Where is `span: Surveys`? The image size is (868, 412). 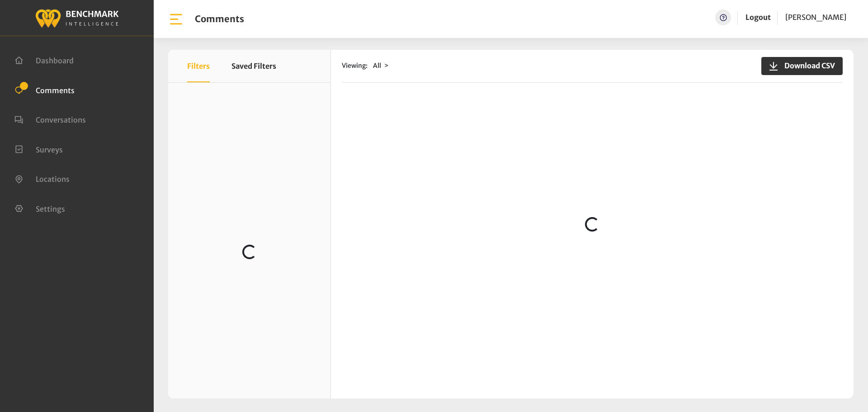
span: Surveys is located at coordinates (49, 149).